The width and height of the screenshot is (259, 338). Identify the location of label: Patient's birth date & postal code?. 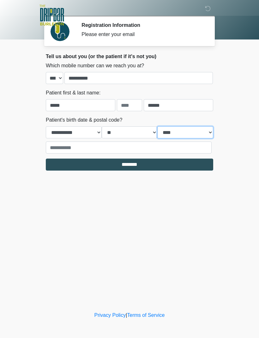
(84, 120).